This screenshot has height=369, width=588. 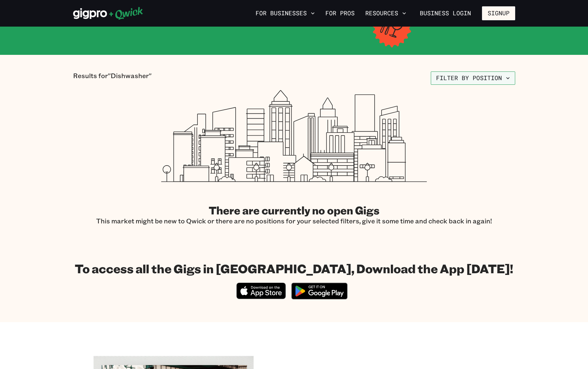 What do you see at coordinates (340, 13) in the screenshot?
I see `a: For Pros` at bounding box center [340, 13].